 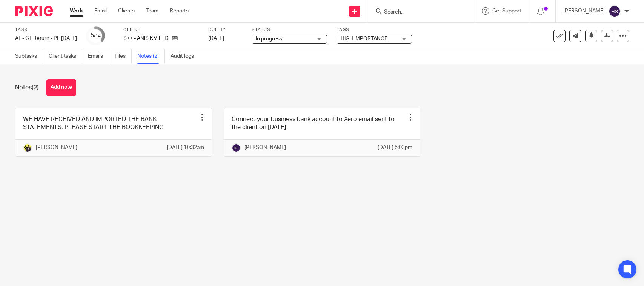 I want to click on span: (2), so click(x=35, y=88).